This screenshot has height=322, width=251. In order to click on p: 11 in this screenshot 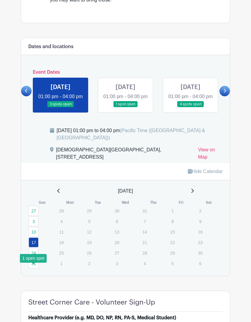, I will do `click(61, 232)`.